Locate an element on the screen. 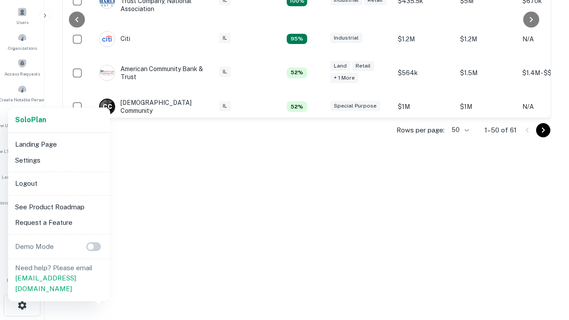 The height and width of the screenshot is (320, 569). p: Need help? Please email is located at coordinates (59, 278).